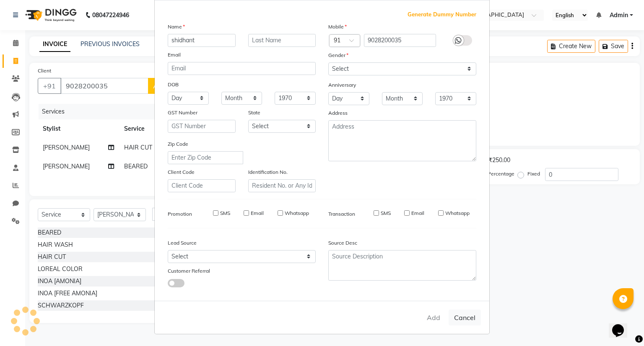 This screenshot has height=346, width=644. I want to click on label: State, so click(254, 113).